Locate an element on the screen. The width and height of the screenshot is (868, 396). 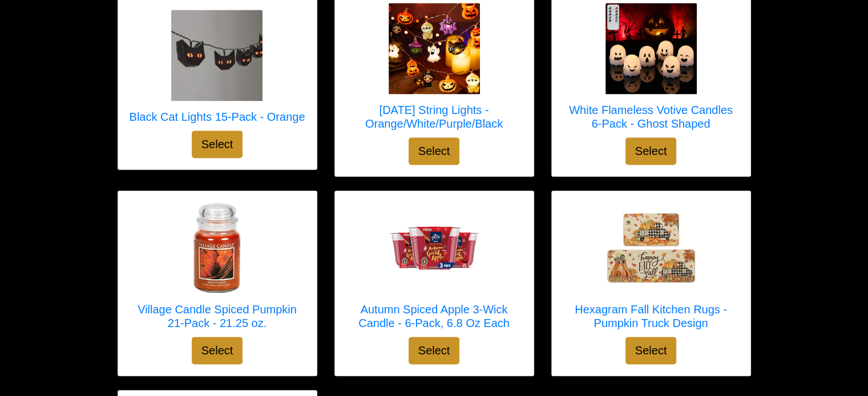
a: White Flameless Votive Candles 6-Pack - Ghost Shaped White Flameless Votive Candles 6-Pack - Ghos... is located at coordinates (651, 71).